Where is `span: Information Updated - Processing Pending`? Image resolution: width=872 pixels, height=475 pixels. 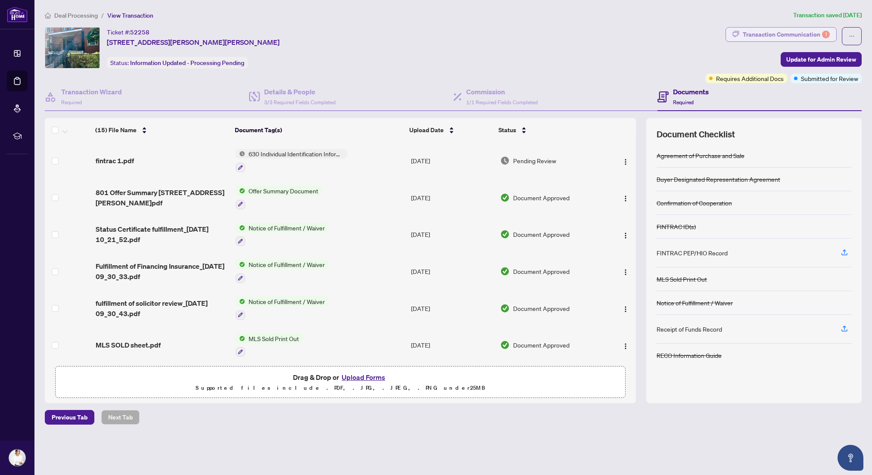
span: Information Updated - Processing Pending is located at coordinates (187, 63).